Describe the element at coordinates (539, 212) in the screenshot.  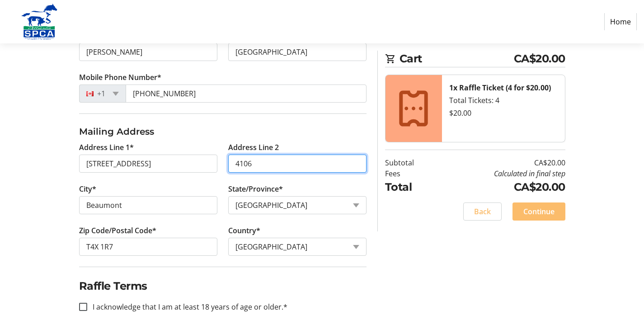
I see `span: Continue` at that location.